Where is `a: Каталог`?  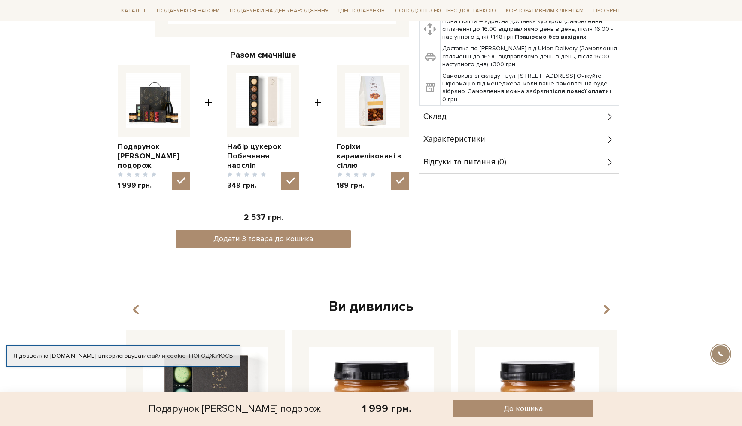 a: Каталог is located at coordinates (134, 11).